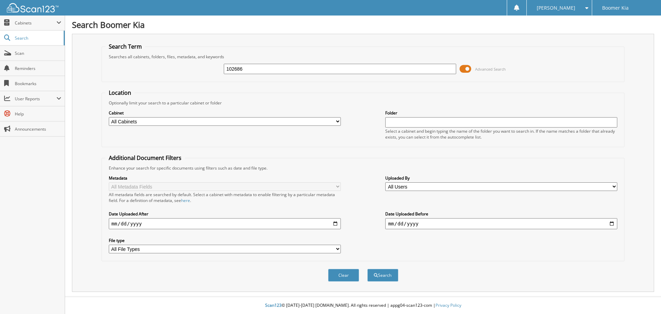  Describe the element at coordinates (125, 46) in the screenshot. I see `legend: Search Term` at that location.